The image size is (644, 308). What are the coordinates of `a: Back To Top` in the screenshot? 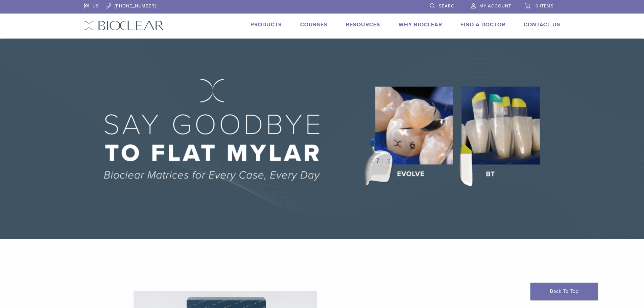 It's located at (565, 291).